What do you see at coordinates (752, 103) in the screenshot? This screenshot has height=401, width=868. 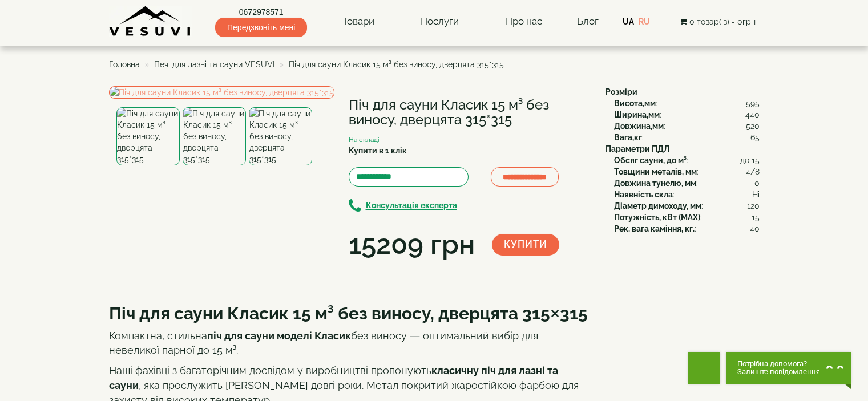 I see `span: 595` at bounding box center [752, 103].